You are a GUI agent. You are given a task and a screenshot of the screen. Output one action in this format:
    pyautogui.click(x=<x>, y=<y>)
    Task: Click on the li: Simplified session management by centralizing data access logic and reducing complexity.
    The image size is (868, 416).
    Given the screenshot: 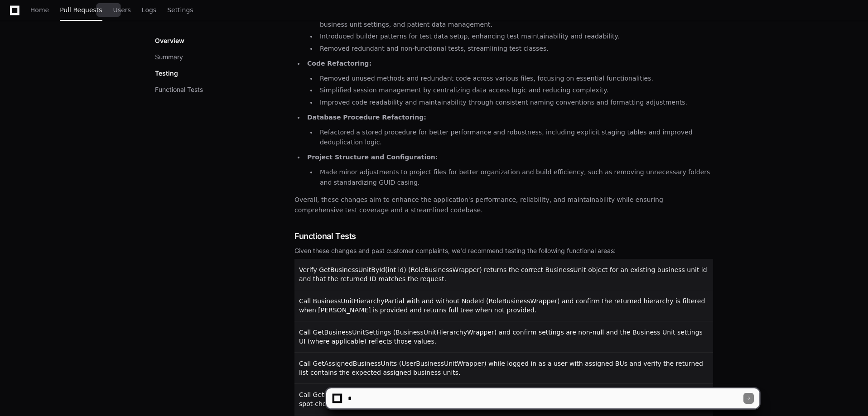 What is the action you would take?
    pyautogui.click(x=516, y=90)
    